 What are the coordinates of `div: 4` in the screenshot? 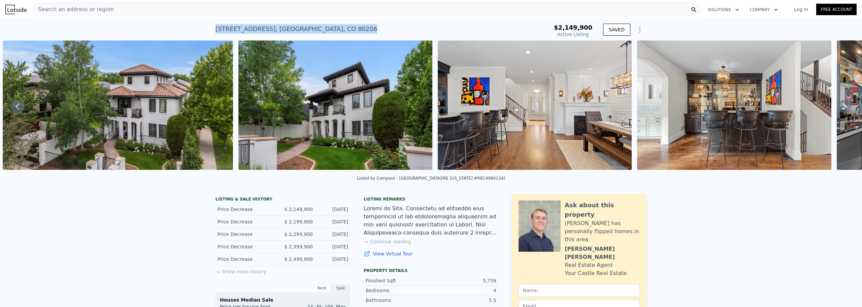 It's located at (464, 290).